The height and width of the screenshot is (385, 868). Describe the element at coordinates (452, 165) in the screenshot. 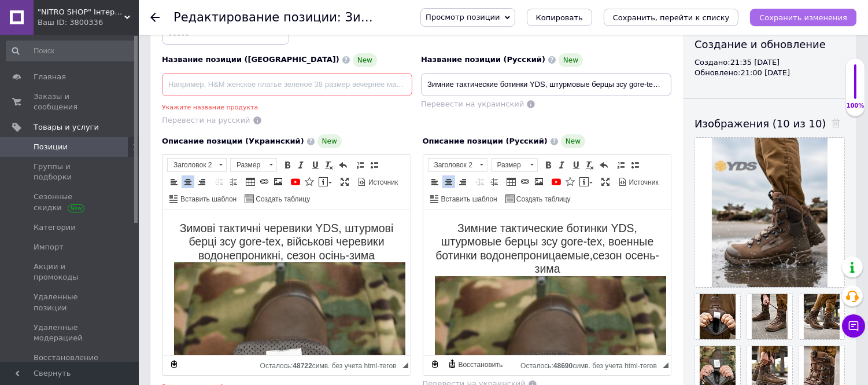

I see `span: Заголовок 2` at that location.